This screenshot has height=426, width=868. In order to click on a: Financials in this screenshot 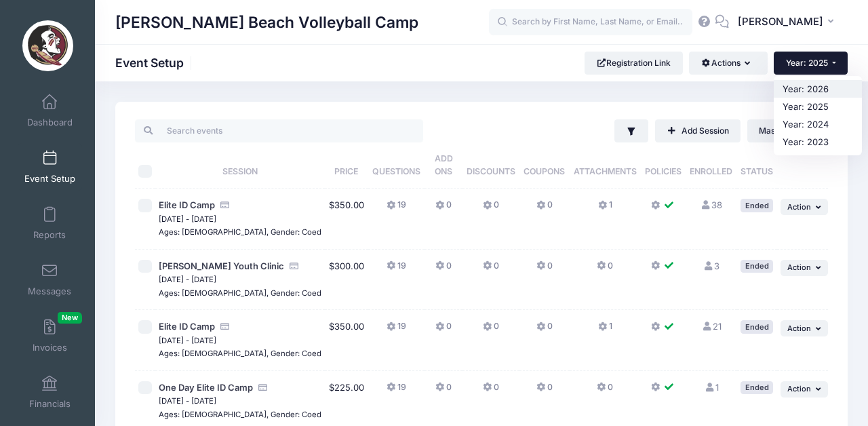, I will do `click(50, 392)`.